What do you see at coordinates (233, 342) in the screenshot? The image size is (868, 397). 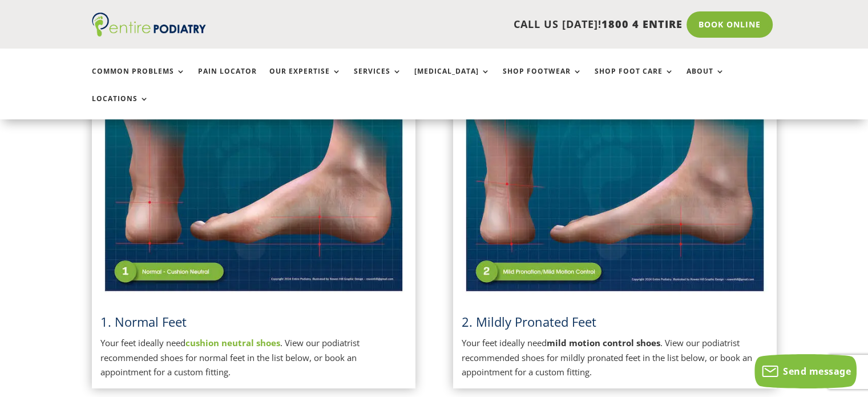 I see `strong: cushion neutral shoes` at bounding box center [233, 342].